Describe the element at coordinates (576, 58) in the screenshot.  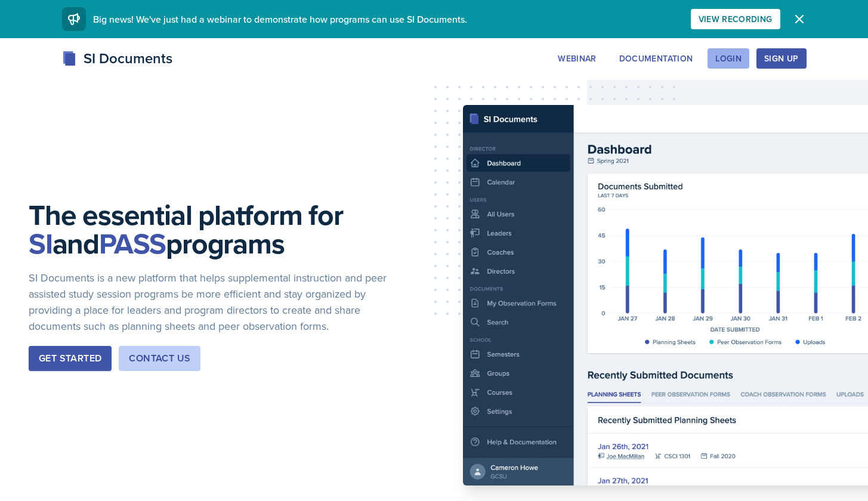
I see `div: Webinar` at that location.